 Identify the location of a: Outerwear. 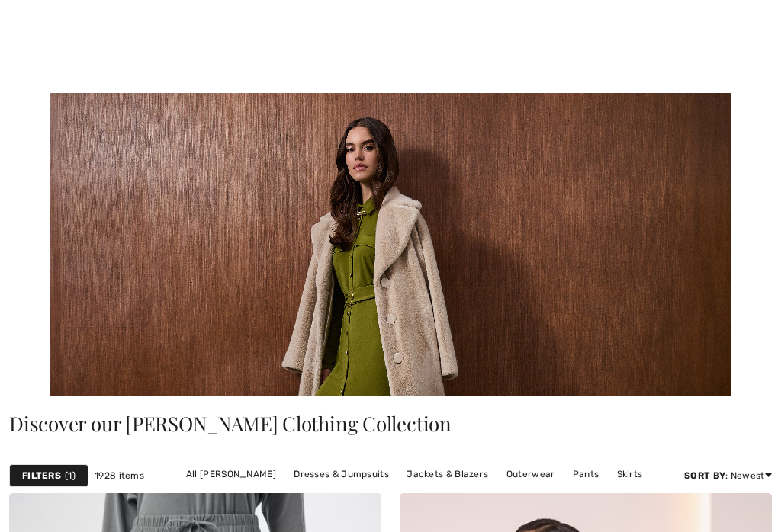
(531, 474).